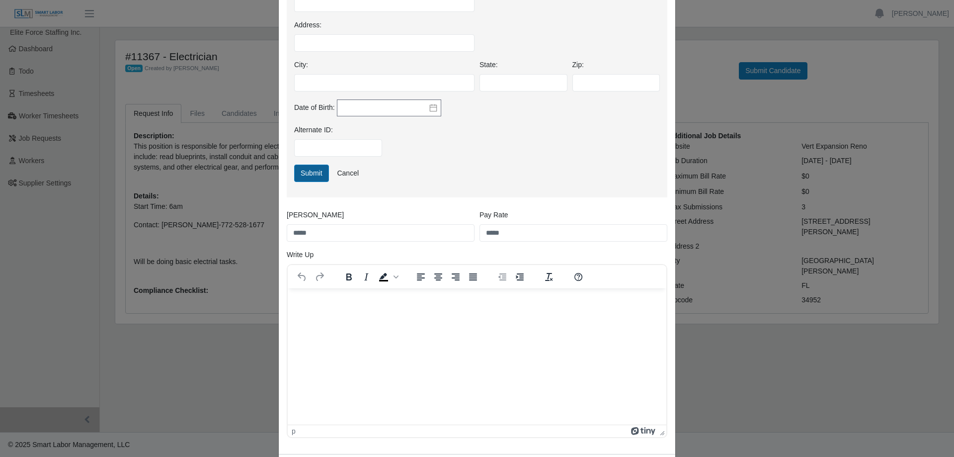 The height and width of the screenshot is (457, 954). What do you see at coordinates (421, 277) in the screenshot?
I see `button: Align left` at bounding box center [421, 277].